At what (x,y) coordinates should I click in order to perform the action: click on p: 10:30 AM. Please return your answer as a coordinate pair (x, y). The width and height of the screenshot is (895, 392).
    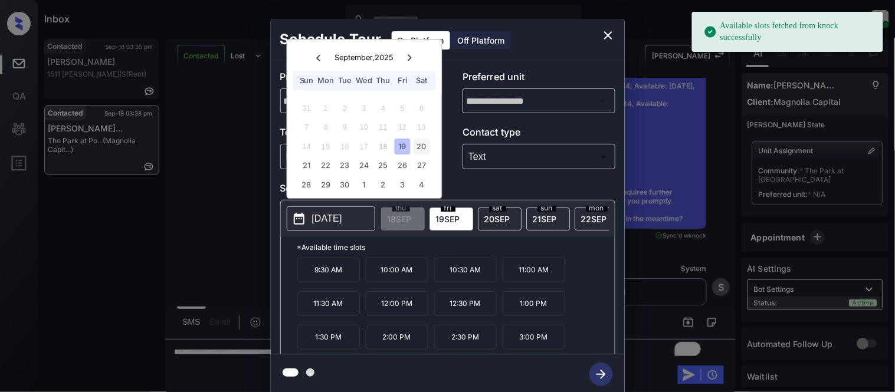
    Looking at the image, I should click on (466, 270).